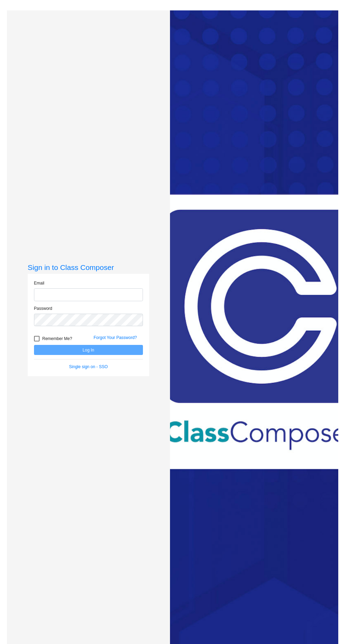 This screenshot has width=340, height=644. I want to click on button: Log In, so click(88, 350).